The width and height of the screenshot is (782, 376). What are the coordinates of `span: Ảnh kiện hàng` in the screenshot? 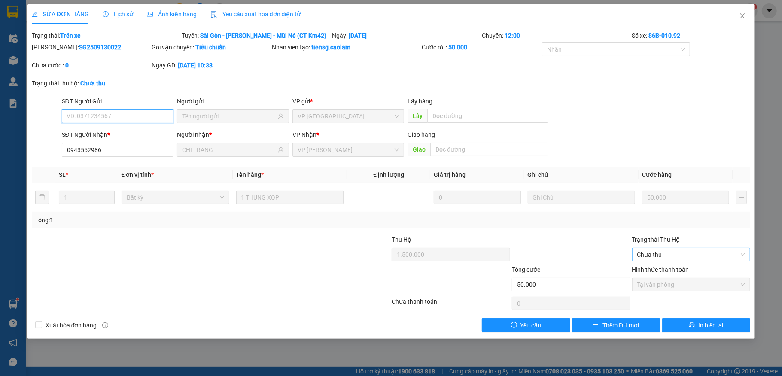 It's located at (172, 14).